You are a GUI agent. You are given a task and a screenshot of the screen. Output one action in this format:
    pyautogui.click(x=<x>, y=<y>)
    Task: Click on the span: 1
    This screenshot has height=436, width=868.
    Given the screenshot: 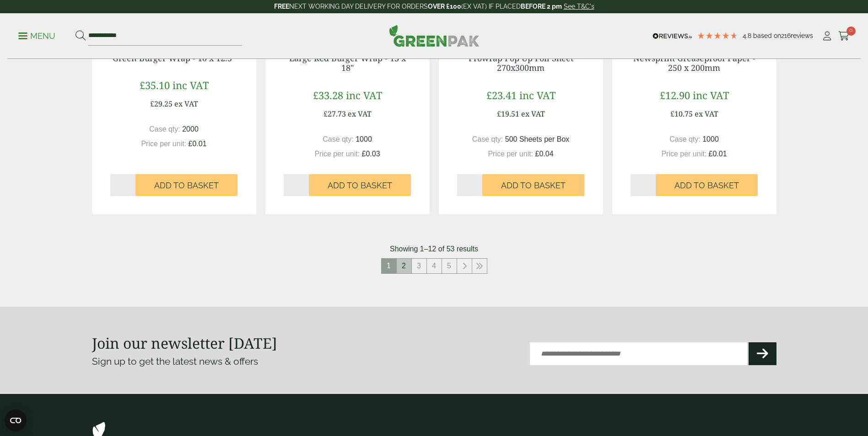 What is the action you would take?
    pyautogui.click(x=389, y=266)
    